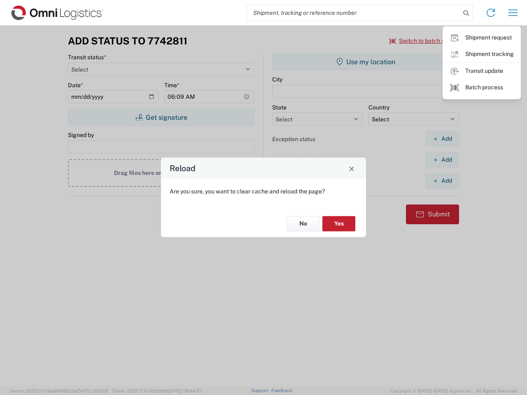 This screenshot has width=527, height=395. I want to click on input: Shipment, tracking or reference number, so click(354, 13).